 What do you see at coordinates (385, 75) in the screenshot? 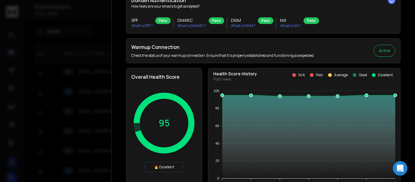
I see `p: Excellent` at bounding box center [385, 75].